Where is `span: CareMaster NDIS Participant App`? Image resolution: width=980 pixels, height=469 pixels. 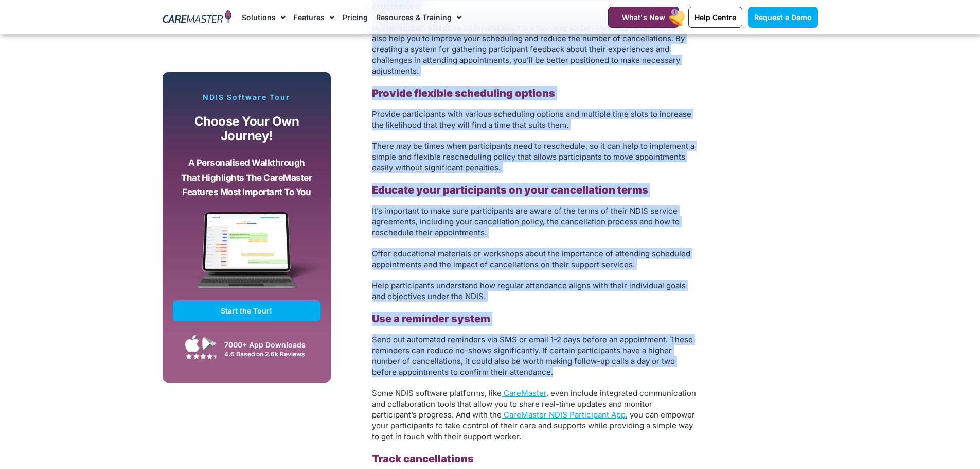
span: CareMaster NDIS Participant App is located at coordinates (565, 415).